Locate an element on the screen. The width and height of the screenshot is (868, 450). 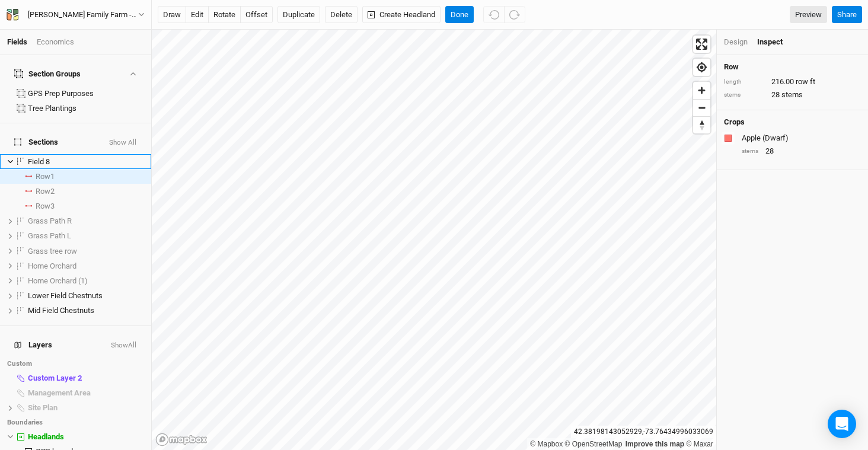
span: Field 8 is located at coordinates (38, 161).